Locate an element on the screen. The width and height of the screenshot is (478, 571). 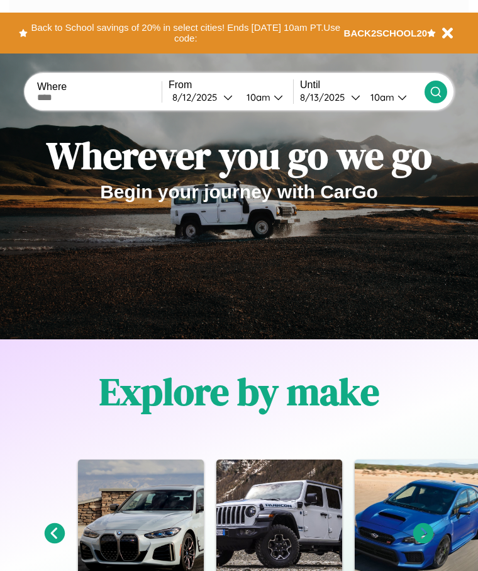
b: BACK2SCHOOL20 is located at coordinates (386, 33).